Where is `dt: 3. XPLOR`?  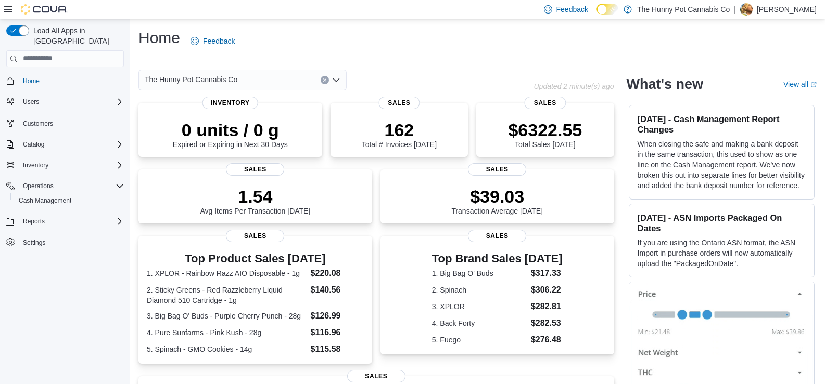 dt: 3. XPLOR is located at coordinates (479, 307).